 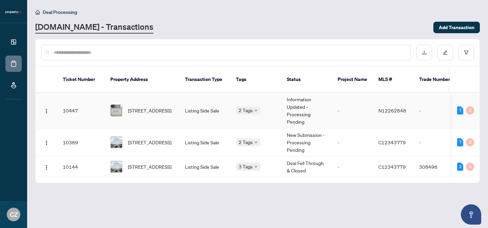 I want to click on img: logo, so click(x=14, y=12).